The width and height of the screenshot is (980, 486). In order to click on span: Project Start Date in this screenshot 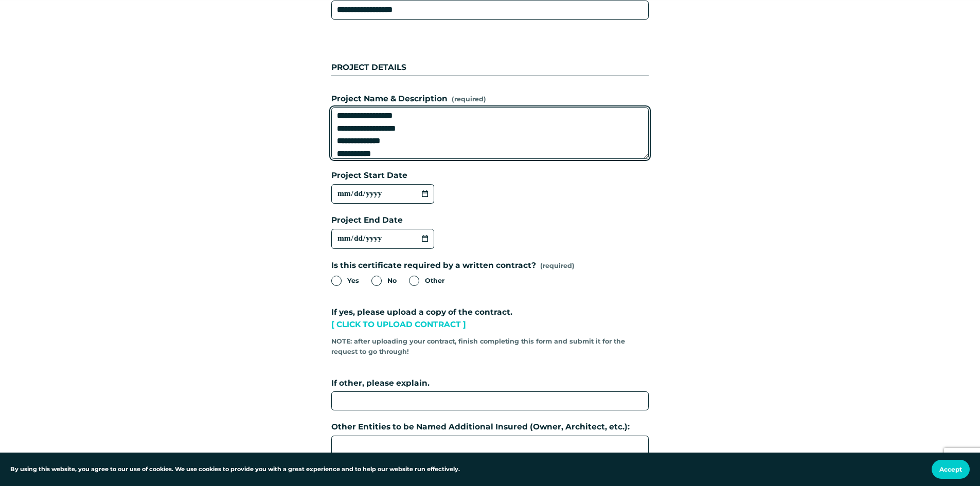, I will do `click(369, 175)`.